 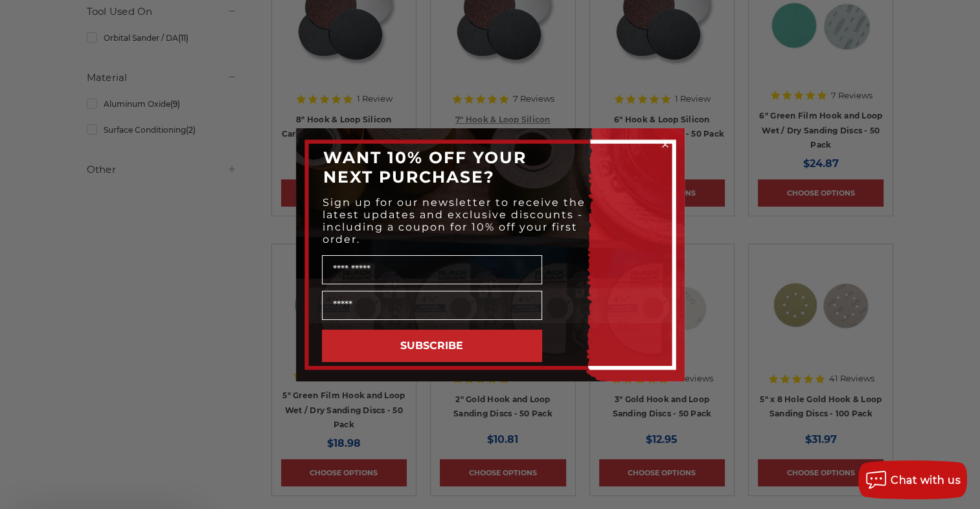 I want to click on span: Sign up for our newsletter to receive the latest updates and exclusive discounts - including a co..., so click(x=455, y=221).